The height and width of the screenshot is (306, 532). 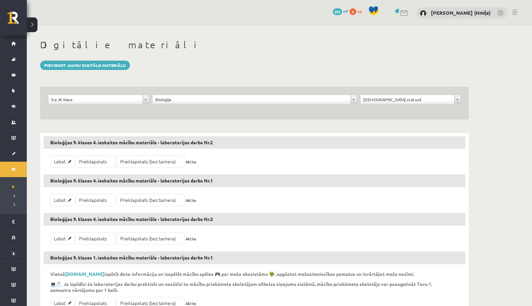 What do you see at coordinates (251, 99) in the screenshot?
I see `span: Bioloģija` at bounding box center [251, 99].